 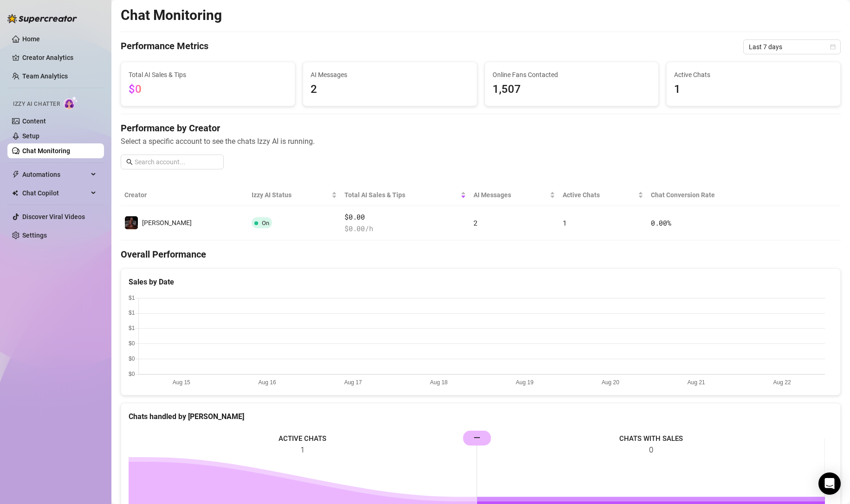 What do you see at coordinates (34, 121) in the screenshot?
I see `a: Content` at bounding box center [34, 121].